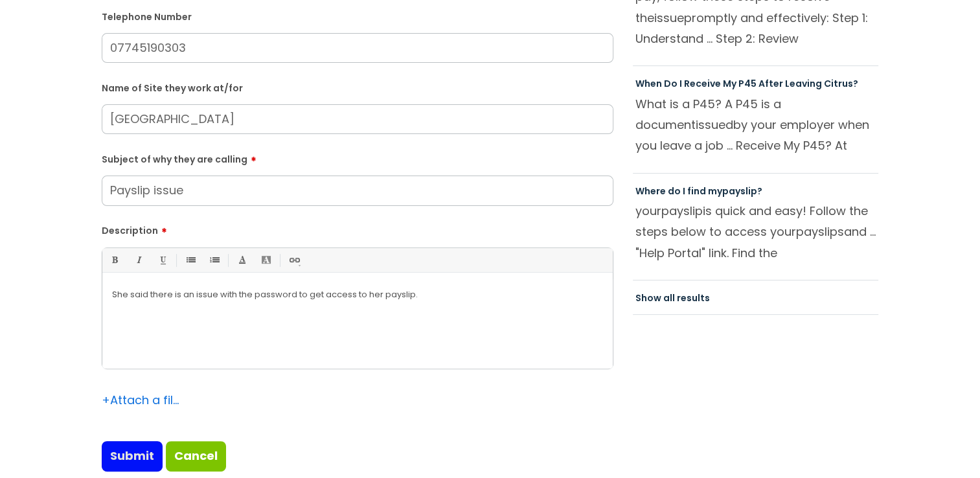 The height and width of the screenshot is (478, 980). I want to click on input: Submit, so click(132, 456).